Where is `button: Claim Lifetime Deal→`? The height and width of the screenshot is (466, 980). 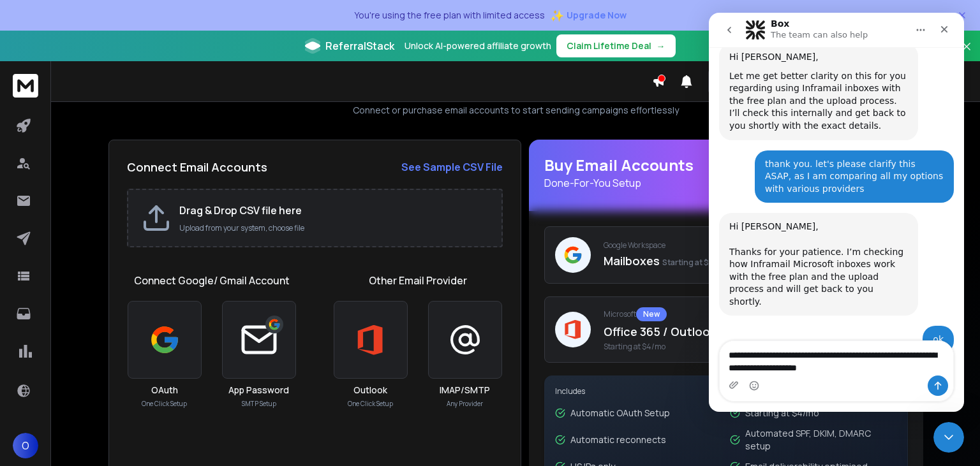
button: Claim Lifetime Deal→ is located at coordinates (615, 46).